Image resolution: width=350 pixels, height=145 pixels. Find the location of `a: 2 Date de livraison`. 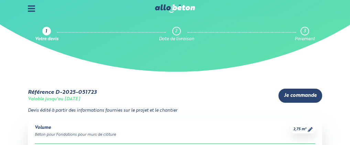

a: 2 Date de livraison is located at coordinates (177, 34).